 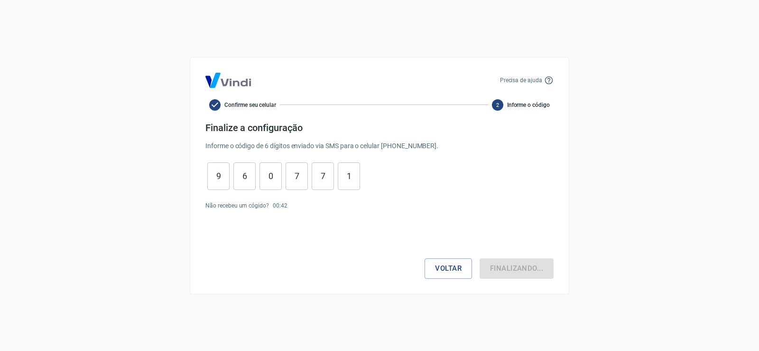 I want to click on h4: Finalize a configuração, so click(x=380, y=128).